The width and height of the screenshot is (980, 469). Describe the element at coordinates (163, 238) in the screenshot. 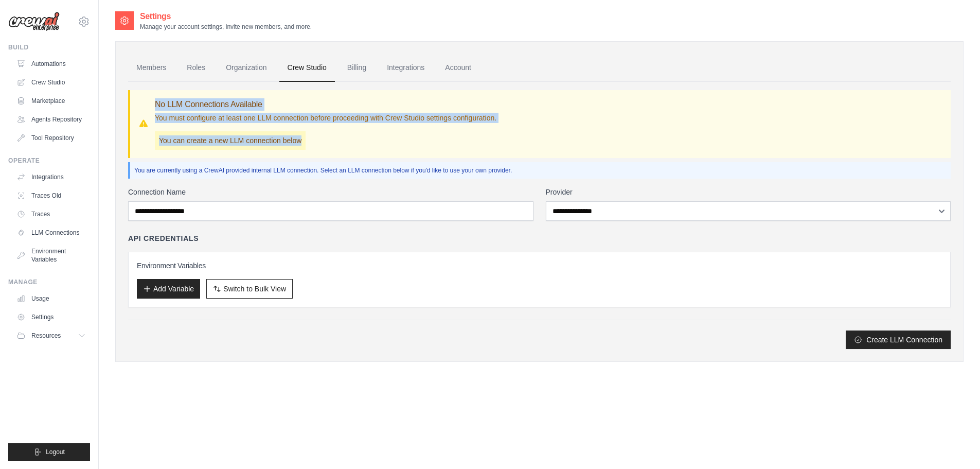

I see `h4: API Credentials` at that location.